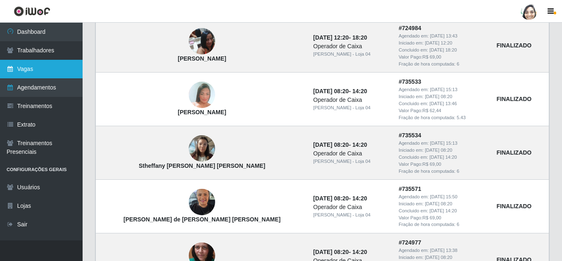 The height and width of the screenshot is (261, 562). I want to click on img: Micarla Vicente Gomes, so click(202, 41).